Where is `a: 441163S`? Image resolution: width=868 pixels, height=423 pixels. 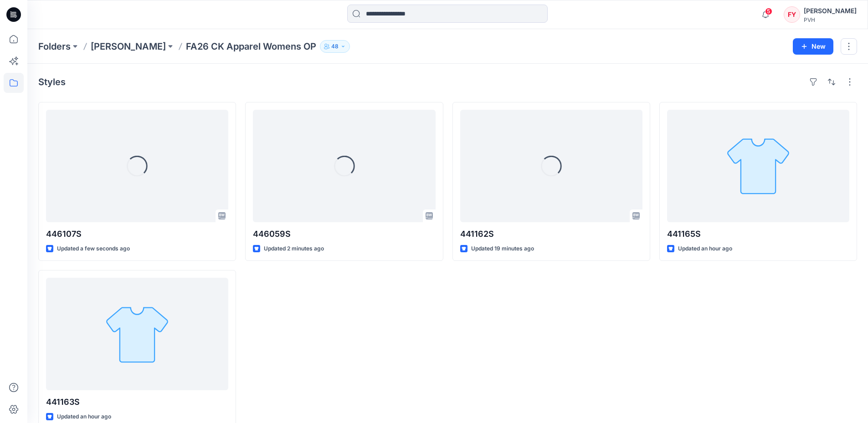 a: 441163S is located at coordinates (137, 334).